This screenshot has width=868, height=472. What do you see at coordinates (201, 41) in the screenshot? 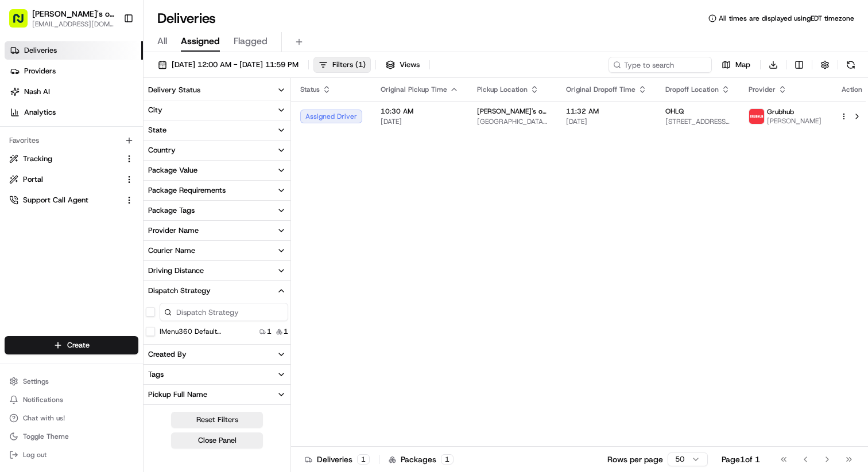
I see `span: Assigned` at bounding box center [201, 41].